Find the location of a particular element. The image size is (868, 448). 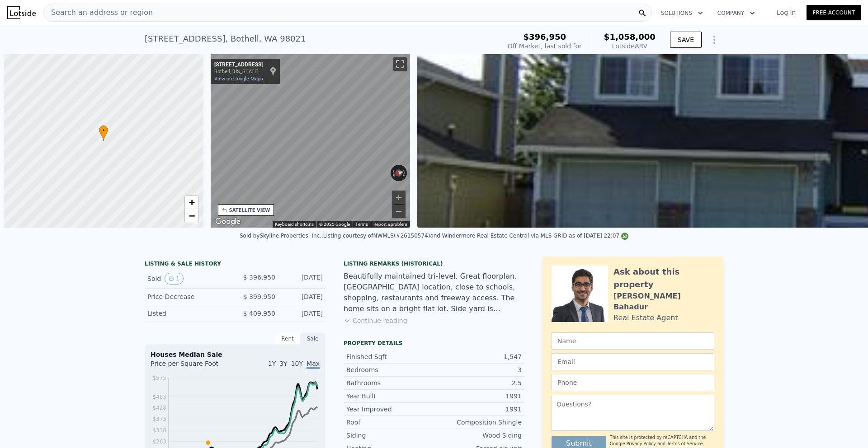

input: Phone is located at coordinates (633, 383).